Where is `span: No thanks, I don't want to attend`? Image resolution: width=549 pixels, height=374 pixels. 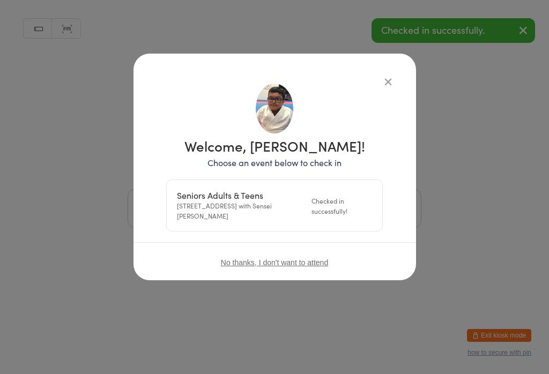 span: No thanks, I don't want to attend is located at coordinates (274, 263).